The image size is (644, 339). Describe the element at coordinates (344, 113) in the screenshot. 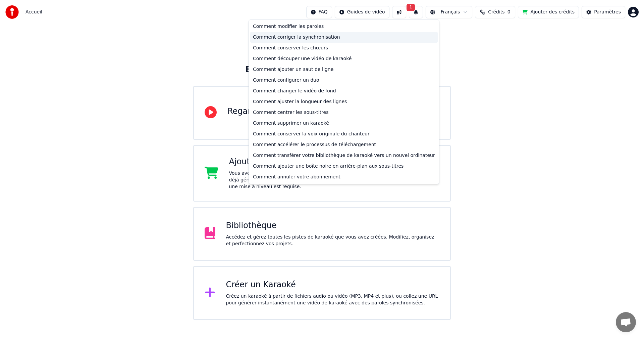

I see `div: Comment centrer les sous-titres` at that location.